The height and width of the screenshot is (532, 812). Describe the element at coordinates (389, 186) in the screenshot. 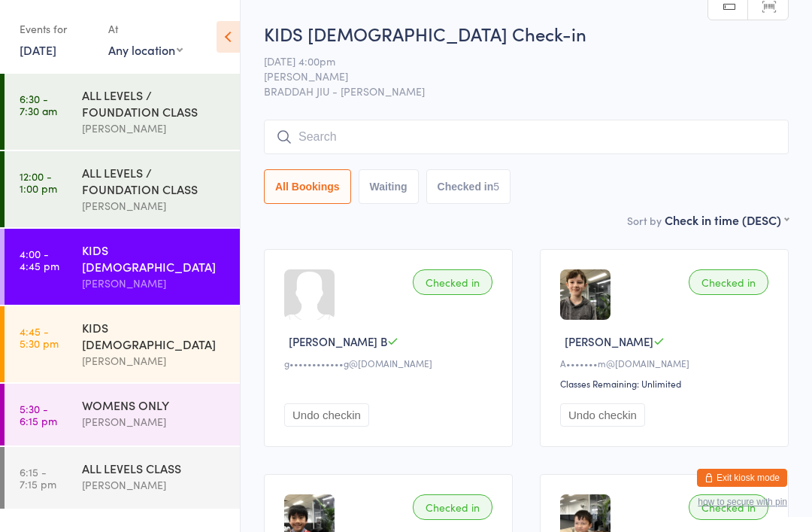

I see `button: Waiting` at that location.